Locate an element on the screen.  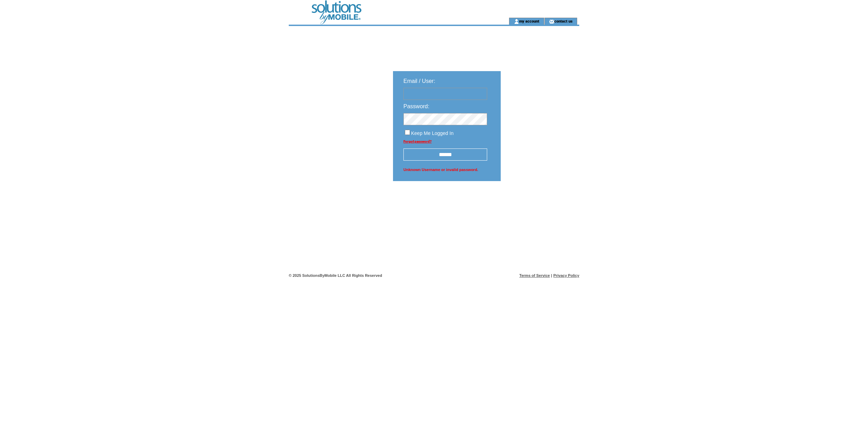
span: © 2025 SolutionsByMobile LLC All Rights Reserved is located at coordinates (335, 276).